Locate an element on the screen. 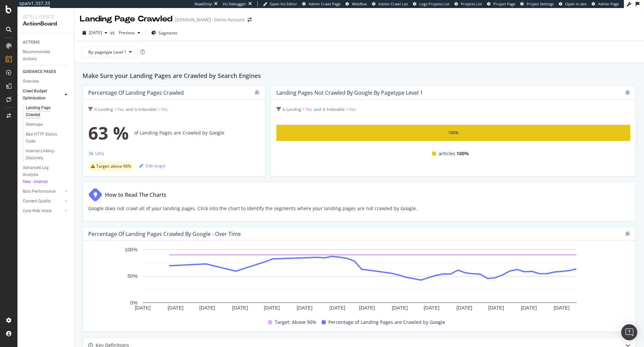 Image resolution: width=644 pixels, height=347 pixels. a: Content Quality is located at coordinates (42, 201).